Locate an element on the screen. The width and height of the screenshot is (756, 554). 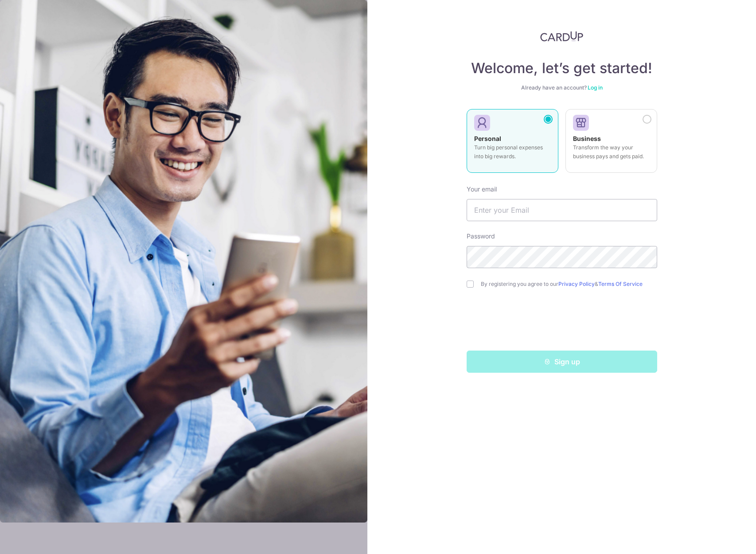
a: Business Transform the way your business pays and gets paid. is located at coordinates (611, 143).